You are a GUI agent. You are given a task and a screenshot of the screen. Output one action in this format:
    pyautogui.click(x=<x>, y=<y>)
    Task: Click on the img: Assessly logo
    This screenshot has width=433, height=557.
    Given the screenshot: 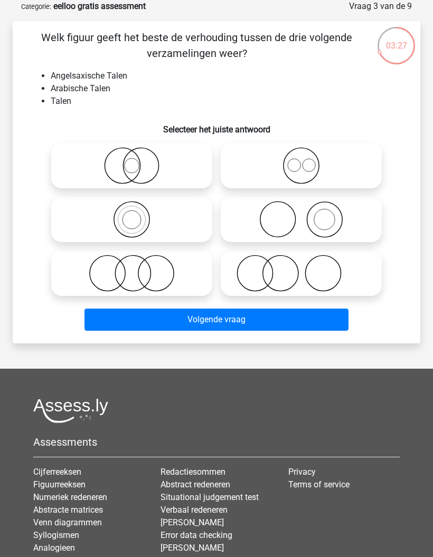 What is the action you would take?
    pyautogui.click(x=71, y=410)
    